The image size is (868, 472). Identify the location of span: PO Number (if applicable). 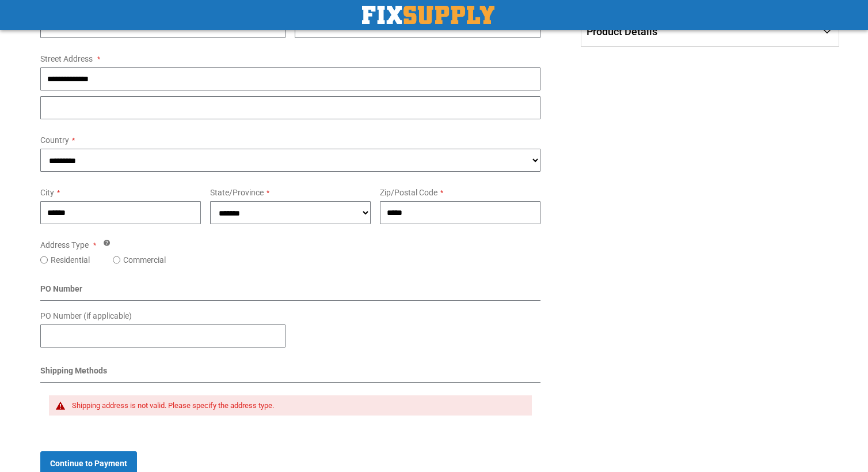
(86, 316).